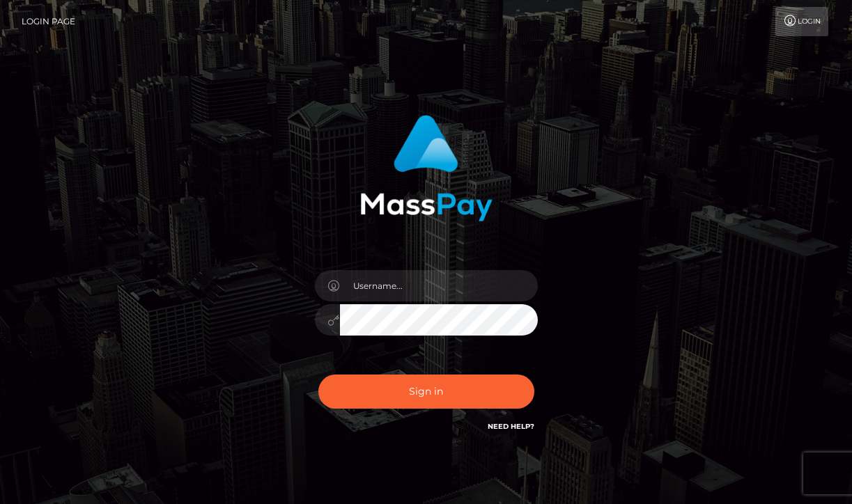  What do you see at coordinates (439, 286) in the screenshot?
I see `input: Username...` at bounding box center [439, 286].